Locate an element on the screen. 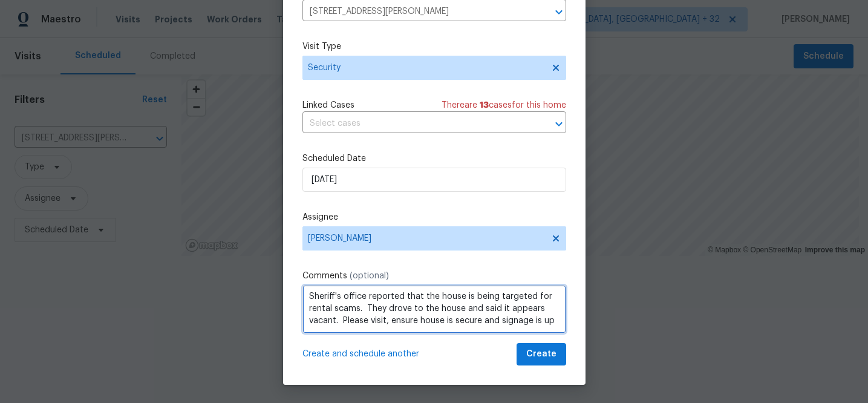 The height and width of the screenshot is (403, 868). label: Visit Type is located at coordinates (434, 46).